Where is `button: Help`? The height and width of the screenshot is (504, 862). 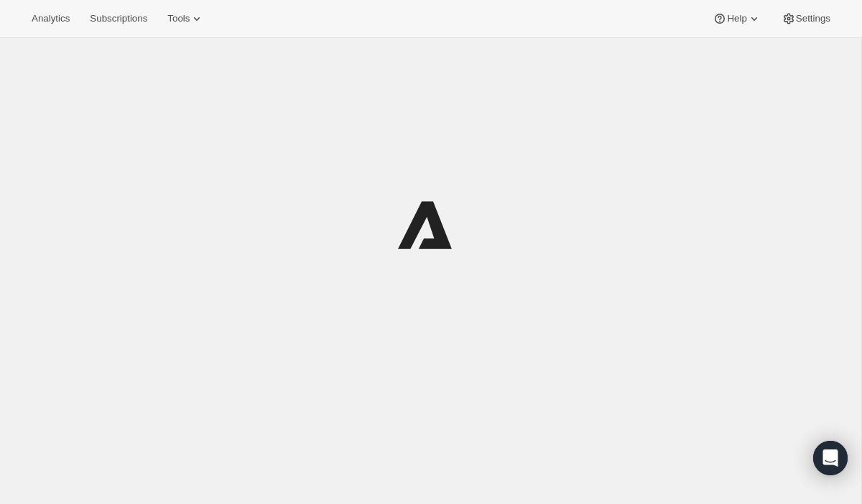 button: Help is located at coordinates (737, 19).